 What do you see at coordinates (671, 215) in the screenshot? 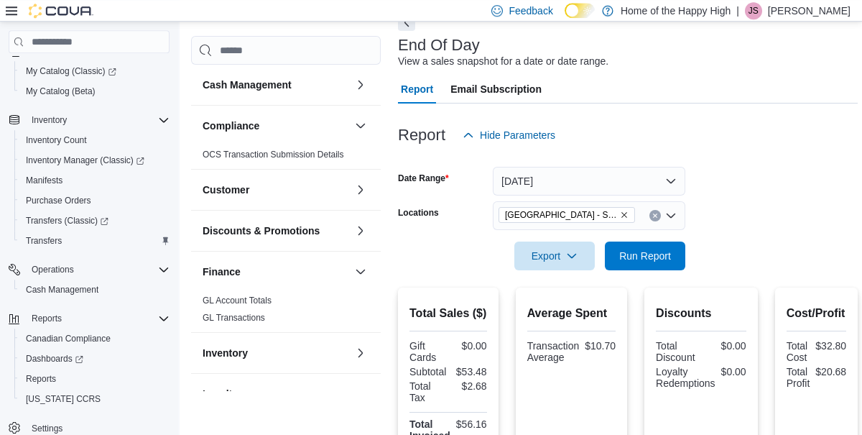
I see `button: Open list of options` at bounding box center [671, 215].